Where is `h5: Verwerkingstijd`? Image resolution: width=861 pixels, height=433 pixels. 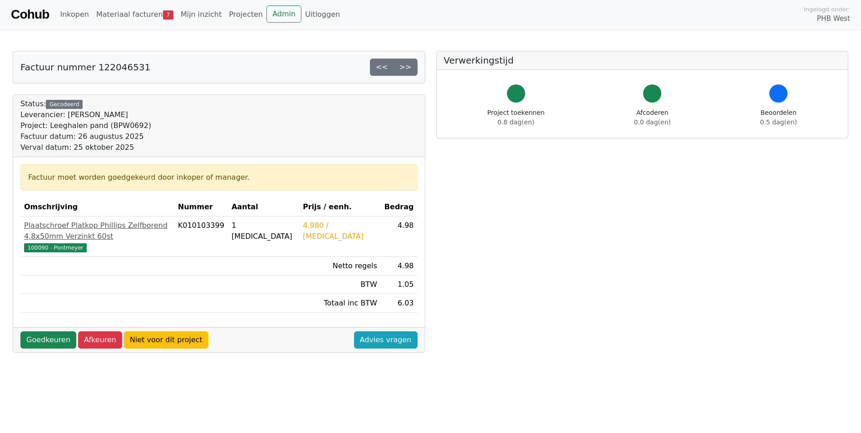 h5: Verwerkingstijd is located at coordinates (642, 60).